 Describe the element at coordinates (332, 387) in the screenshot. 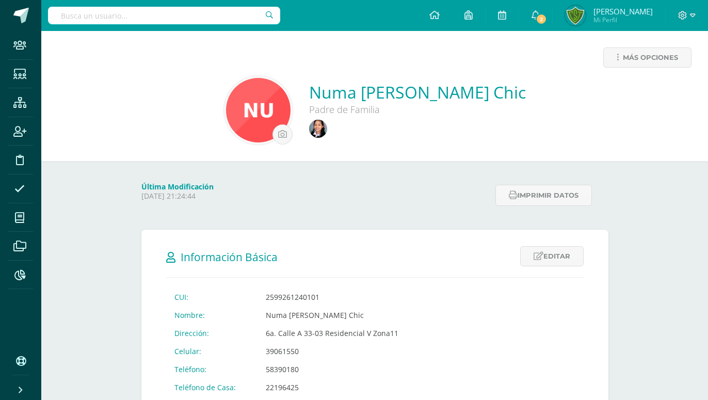

I see `td: 22196425` at that location.